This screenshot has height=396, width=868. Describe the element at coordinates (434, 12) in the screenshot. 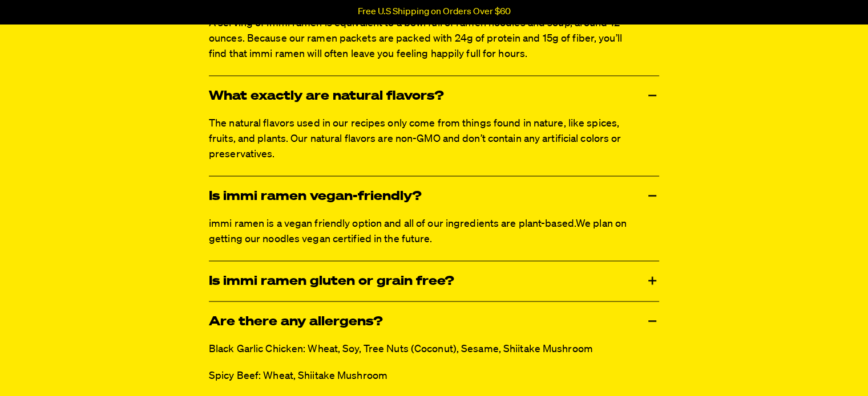

I see `p: Free U.S Shipping on Orders Over $60` at that location.